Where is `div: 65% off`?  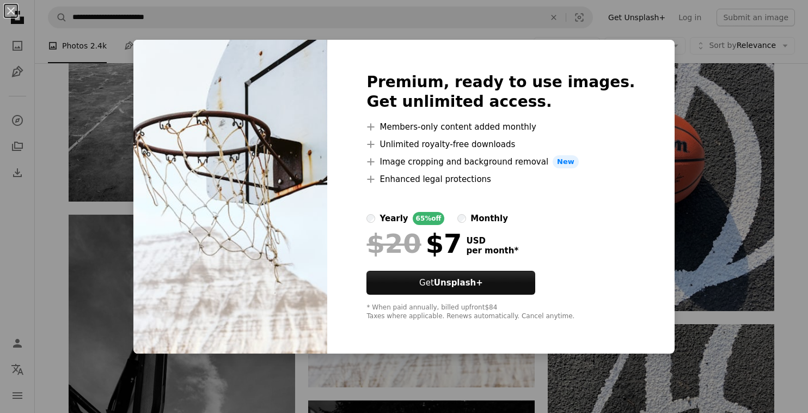
div: 65% off is located at coordinates (429, 218).